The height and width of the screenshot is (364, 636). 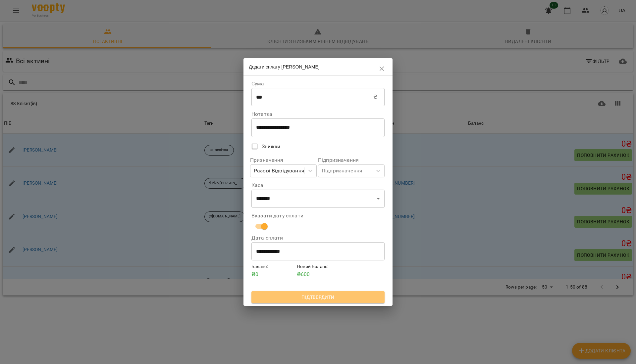 What do you see at coordinates (318, 297) in the screenshot?
I see `span: Підтвердити` at bounding box center [318, 297].